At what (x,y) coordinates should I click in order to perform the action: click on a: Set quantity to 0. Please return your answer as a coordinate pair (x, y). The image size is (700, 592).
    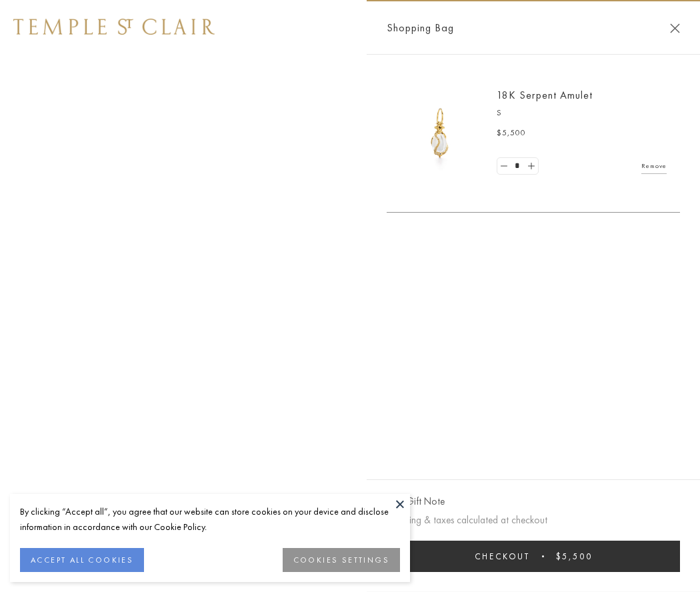
    Looking at the image, I should click on (504, 166).